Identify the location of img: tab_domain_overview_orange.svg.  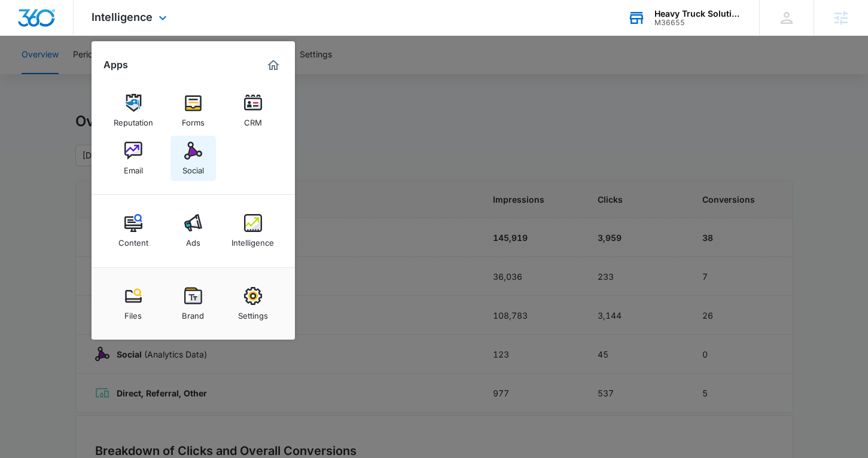
(37, 74).